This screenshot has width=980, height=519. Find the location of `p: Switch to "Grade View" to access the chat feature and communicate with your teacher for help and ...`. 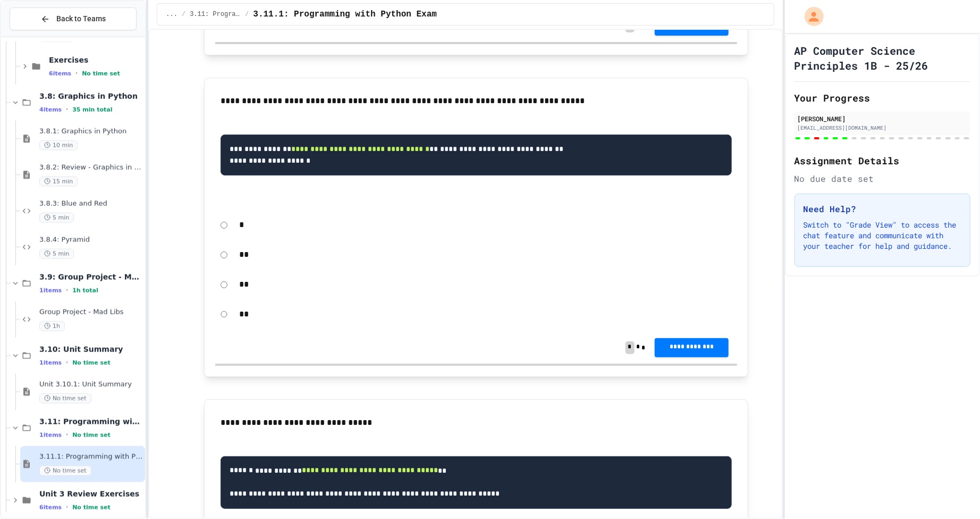

p: Switch to "Grade View" to access the chat feature and communicate with your teacher for help and ... is located at coordinates (882, 235).